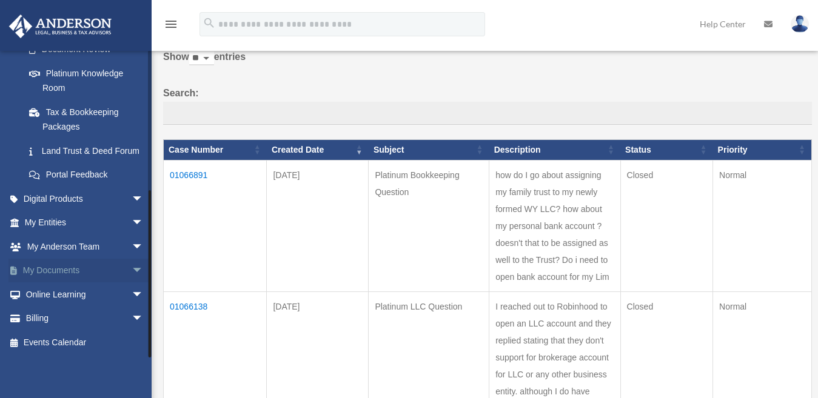 This screenshot has height=398, width=818. What do you see at coordinates (85, 295) in the screenshot?
I see `a: Online Learningarrow_drop_down` at bounding box center [85, 295].